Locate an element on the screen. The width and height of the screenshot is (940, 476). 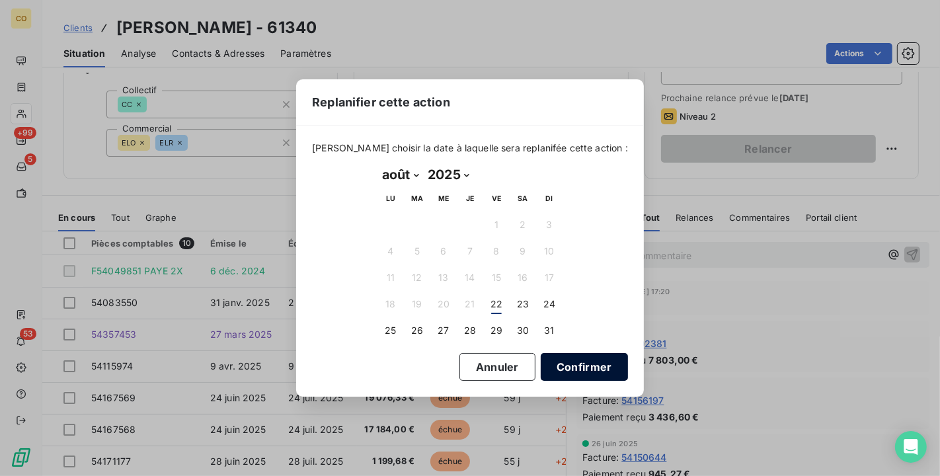
button: 31 is located at coordinates (550, 331).